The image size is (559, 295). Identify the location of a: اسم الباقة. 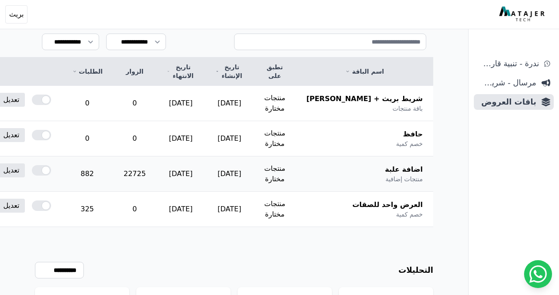
(364, 72).